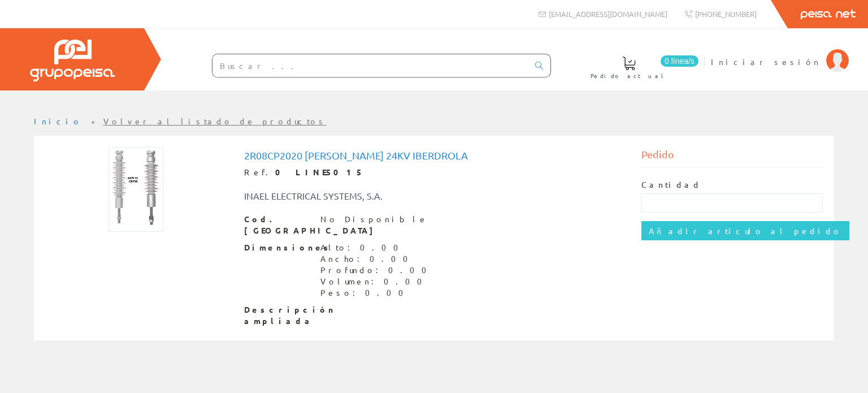 The image size is (868, 393). I want to click on input: Añadir artículo al pedido, so click(745, 231).